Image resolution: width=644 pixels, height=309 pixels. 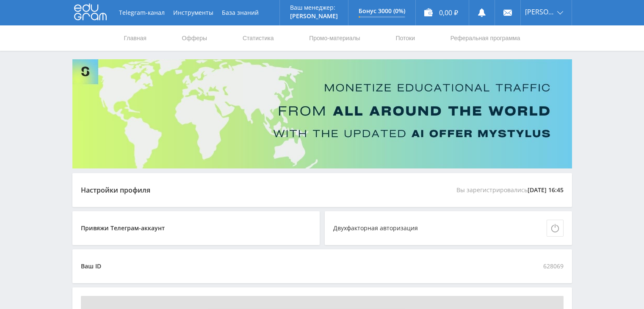 What do you see at coordinates (335, 38) in the screenshot?
I see `a: Промо-материалы` at bounding box center [335, 38].